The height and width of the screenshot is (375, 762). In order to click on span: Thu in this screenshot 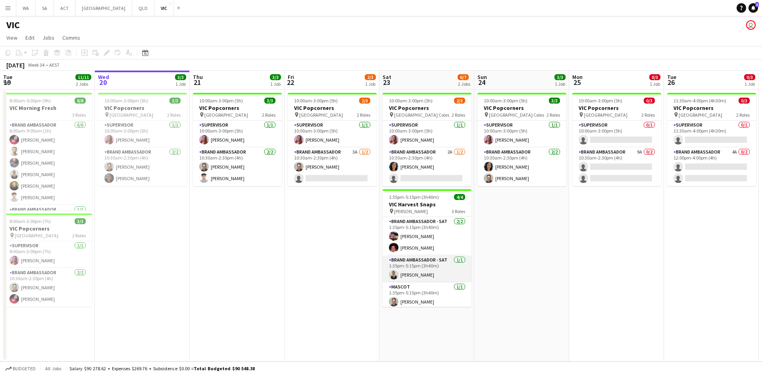, I will do `click(198, 77)`.